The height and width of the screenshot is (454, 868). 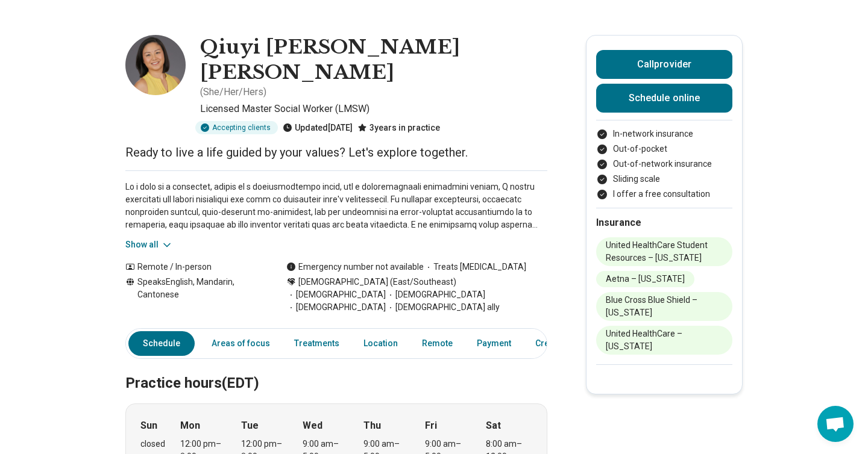 What do you see at coordinates (380, 344) in the screenshot?
I see `a: Location` at bounding box center [380, 344].